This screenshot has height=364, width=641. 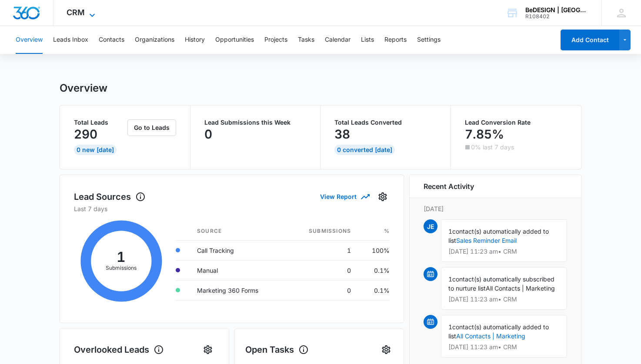 I want to click on p: Total Leads Converted, so click(x=385, y=122).